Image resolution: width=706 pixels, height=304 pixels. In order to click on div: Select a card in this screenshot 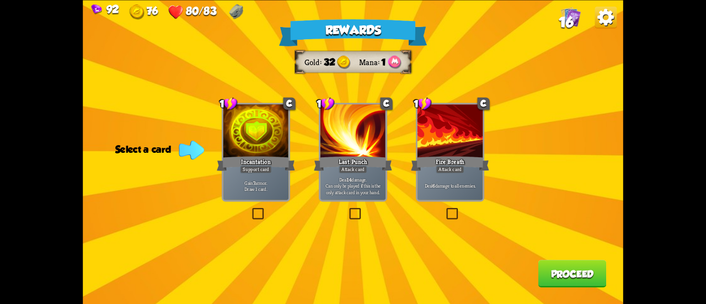, I will do `click(158, 149)`.